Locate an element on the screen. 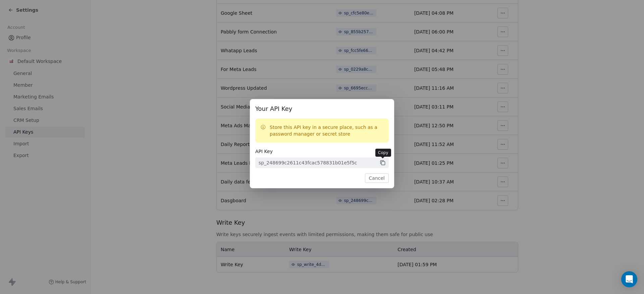  p: Copy is located at coordinates (383, 153).